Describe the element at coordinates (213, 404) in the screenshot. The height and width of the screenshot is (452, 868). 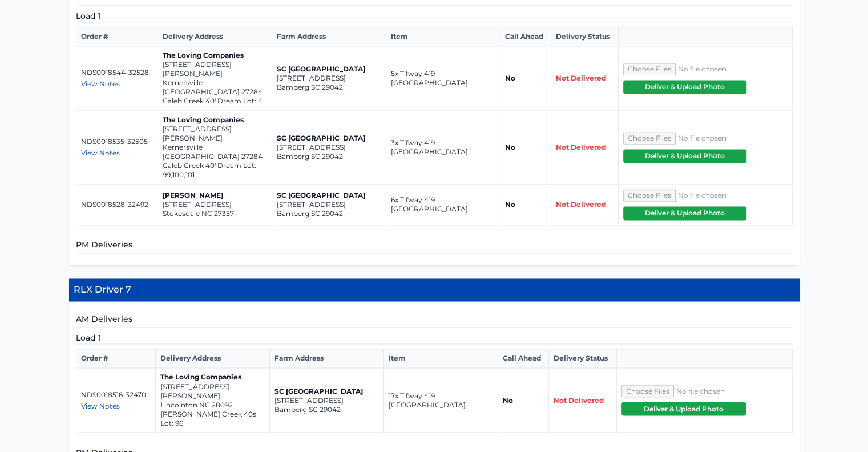
I see `p: Lincolnton NC 28092` at that location.